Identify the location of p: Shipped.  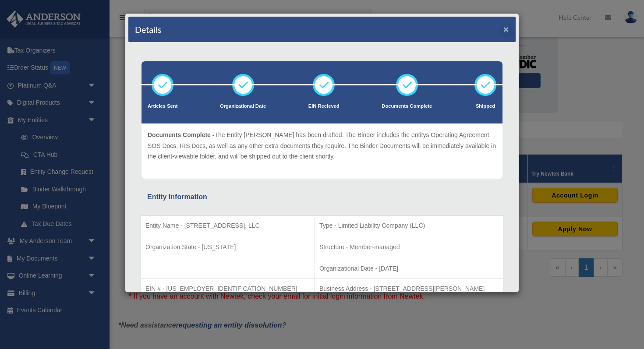
(485, 106).